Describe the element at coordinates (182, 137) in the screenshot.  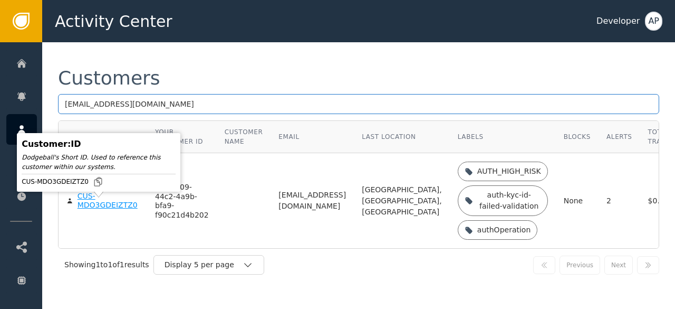
I see `div: Your Customer ID` at that location.